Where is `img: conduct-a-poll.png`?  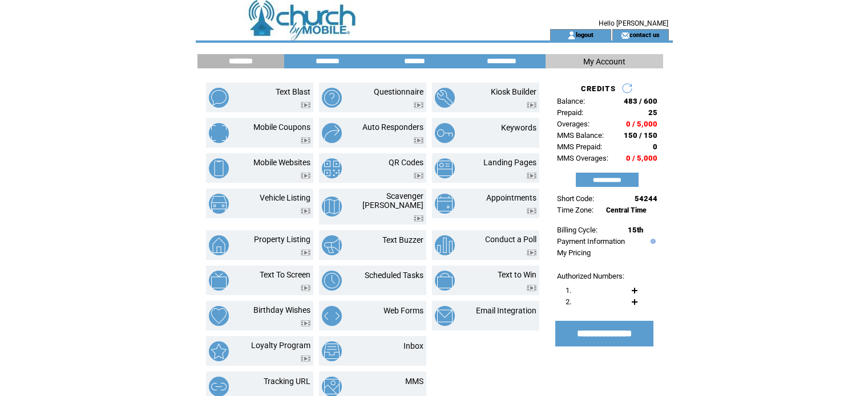 img: conduct-a-poll.png is located at coordinates (444, 245).